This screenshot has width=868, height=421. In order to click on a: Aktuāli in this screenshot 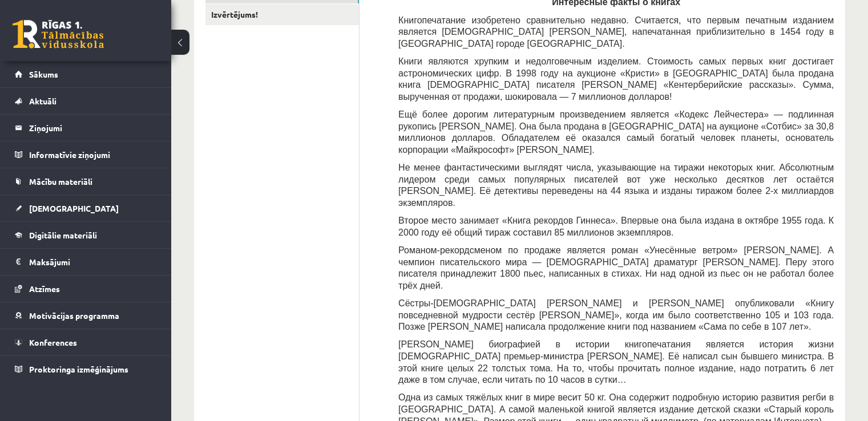, I will do `click(85, 101)`.